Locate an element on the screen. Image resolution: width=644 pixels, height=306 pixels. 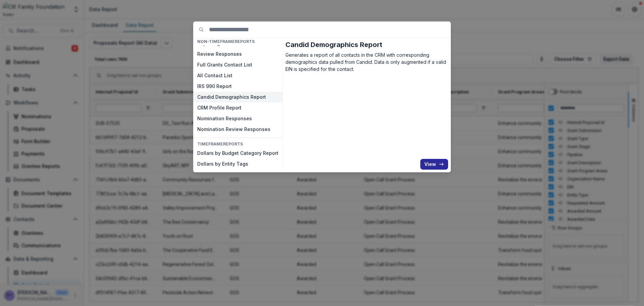
button: All Contact List is located at coordinates (238, 76).